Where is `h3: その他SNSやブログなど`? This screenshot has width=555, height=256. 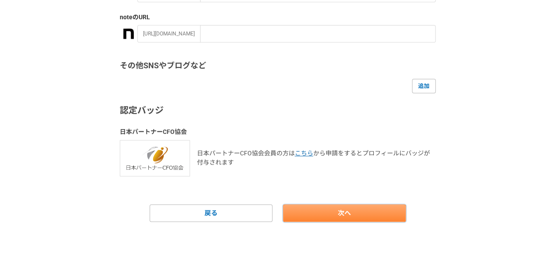
h3: その他SNSやブログなど is located at coordinates (277, 66).